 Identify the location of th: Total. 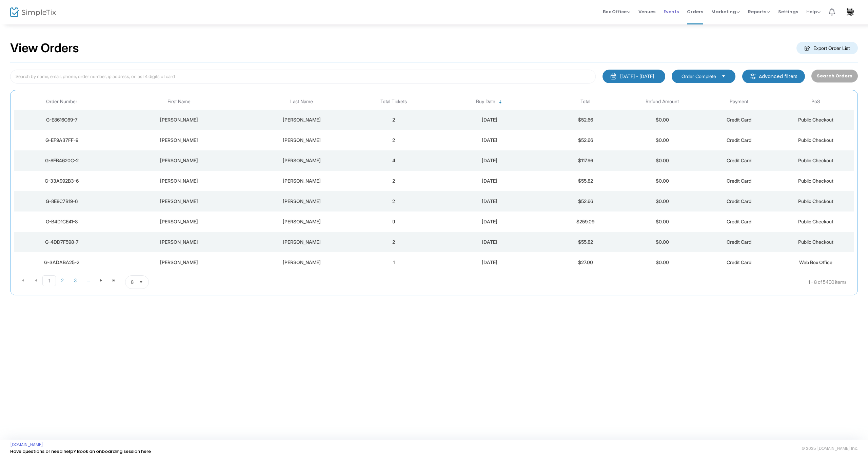
(586, 101).